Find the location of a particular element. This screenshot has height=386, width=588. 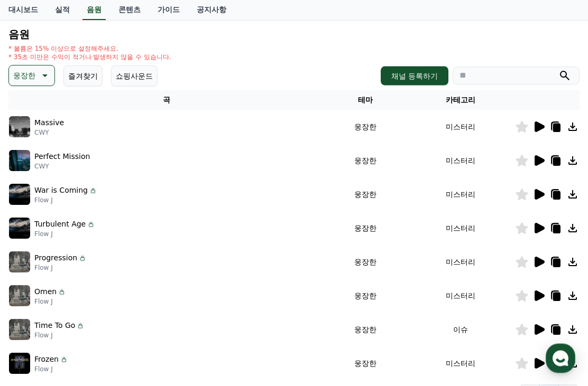

p: Progression is located at coordinates (56, 259).